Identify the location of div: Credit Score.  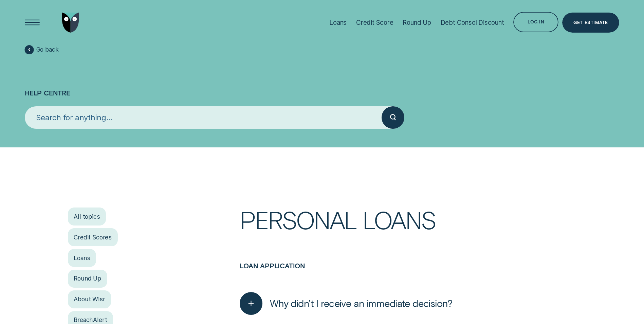
(375, 22).